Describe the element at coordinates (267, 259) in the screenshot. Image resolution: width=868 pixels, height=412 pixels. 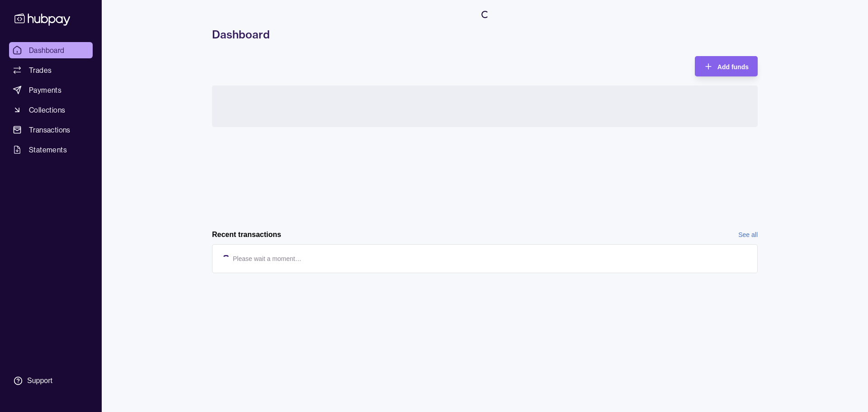
I see `p: Please wait a moment…` at that location.